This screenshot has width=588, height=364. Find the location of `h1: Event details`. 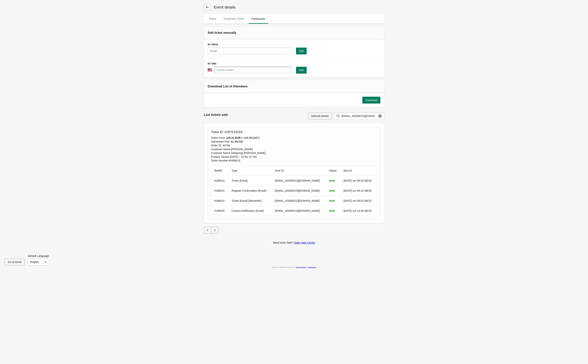

h1: Event details is located at coordinates (223, 7).